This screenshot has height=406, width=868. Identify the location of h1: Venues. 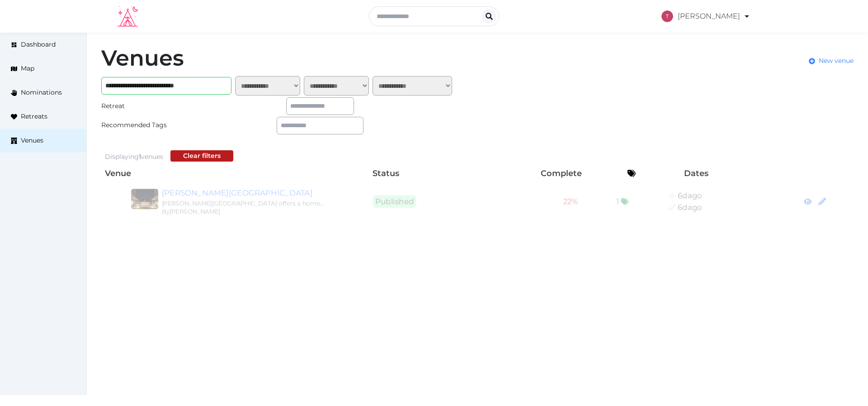
(143, 58).